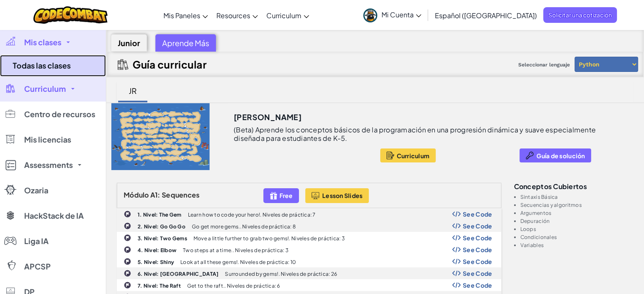  Describe the element at coordinates (47, 140) in the screenshot. I see `span: Mis licencias` at that location.